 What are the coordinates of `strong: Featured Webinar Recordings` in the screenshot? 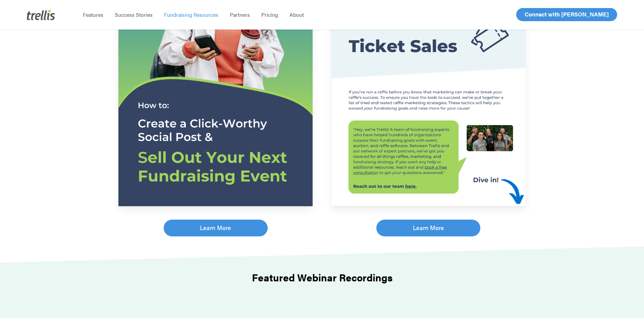 It's located at (322, 277).